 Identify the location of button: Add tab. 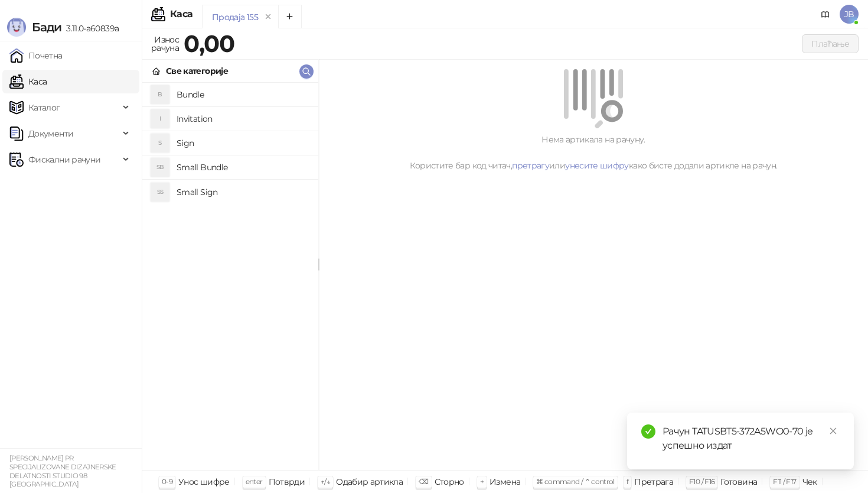
(290, 17).